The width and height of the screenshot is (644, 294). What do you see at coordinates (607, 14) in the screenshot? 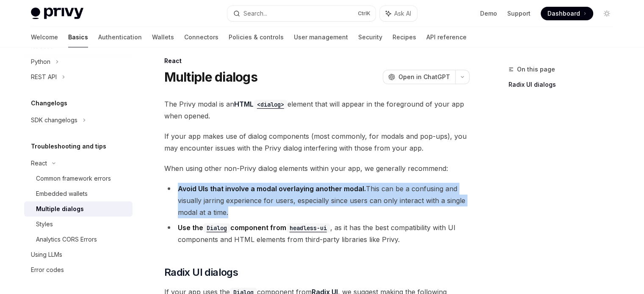
I see `button: Toggle dark mode` at bounding box center [607, 14].